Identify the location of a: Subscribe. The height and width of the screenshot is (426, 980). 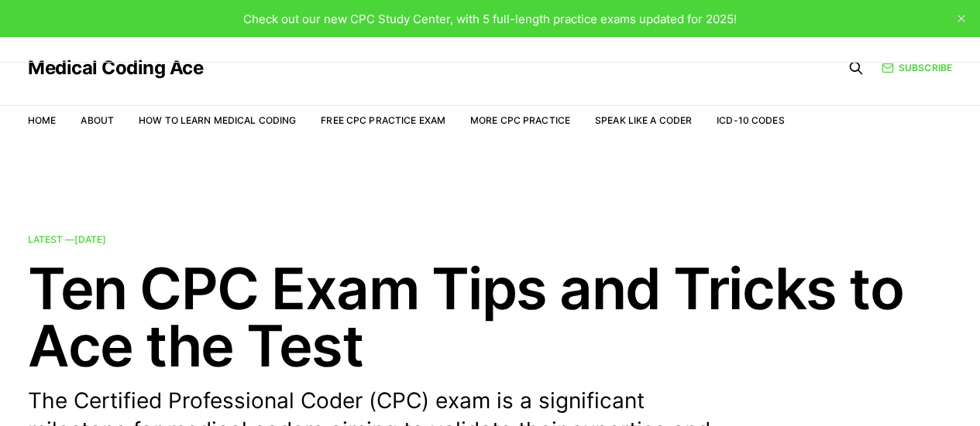
(916, 67).